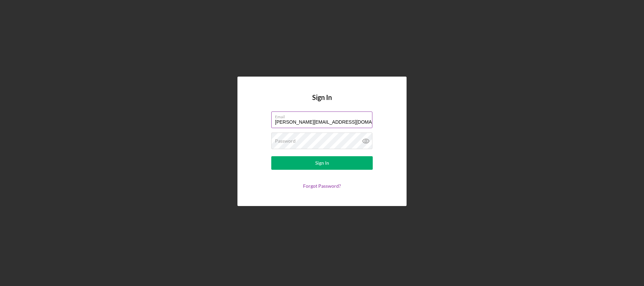 The height and width of the screenshot is (286, 644). Describe the element at coordinates (285, 141) in the screenshot. I see `label: Password` at that location.